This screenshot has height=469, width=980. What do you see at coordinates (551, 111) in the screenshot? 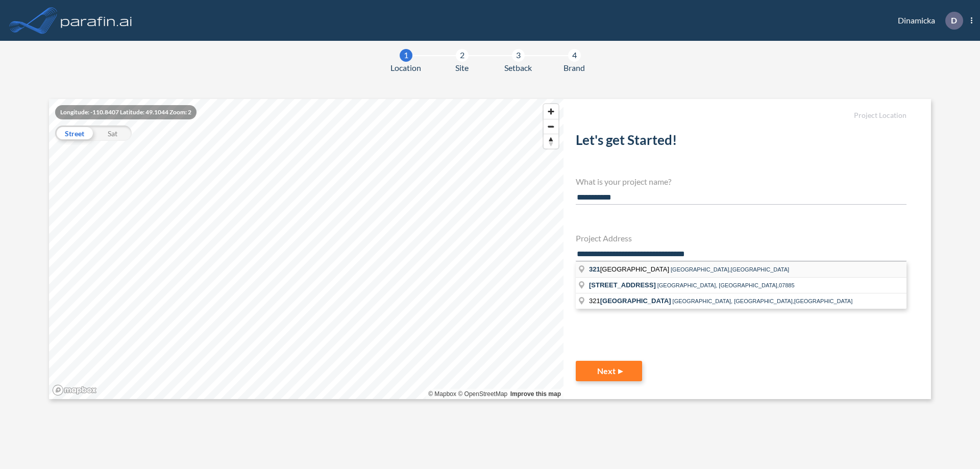
I see `span: Zoom in` at bounding box center [551, 111].